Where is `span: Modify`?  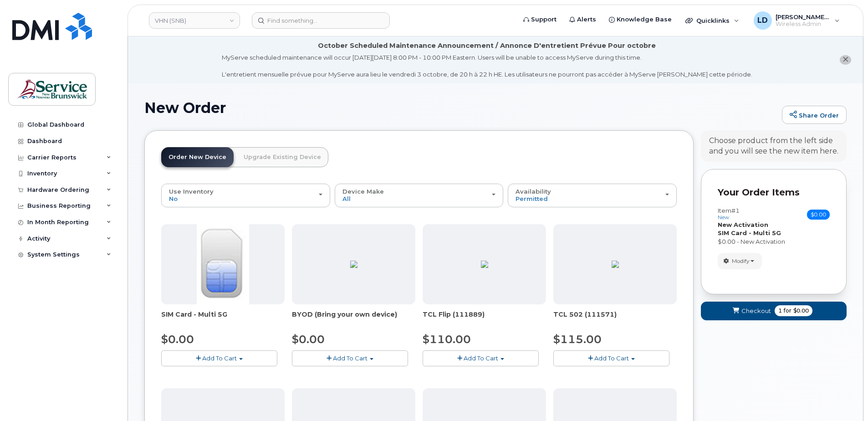 span: Modify is located at coordinates (740, 261).